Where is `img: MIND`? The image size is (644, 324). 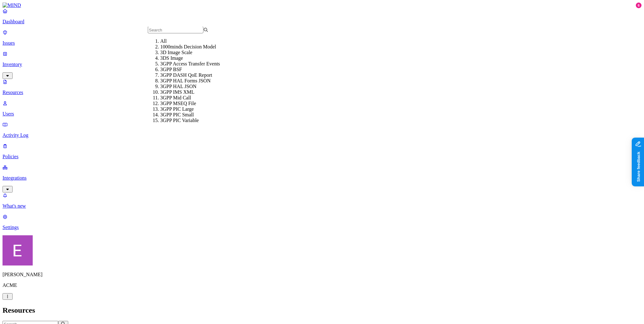 img: MIND is located at coordinates (12, 6).